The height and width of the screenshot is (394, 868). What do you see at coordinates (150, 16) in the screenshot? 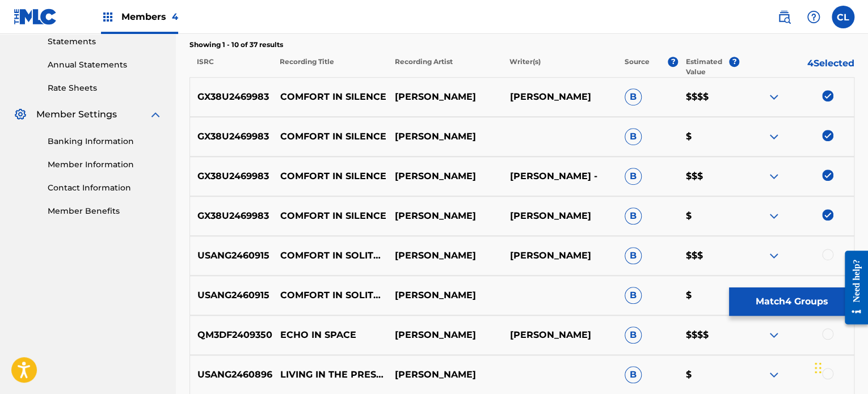
I see `span: Members` at bounding box center [150, 16].